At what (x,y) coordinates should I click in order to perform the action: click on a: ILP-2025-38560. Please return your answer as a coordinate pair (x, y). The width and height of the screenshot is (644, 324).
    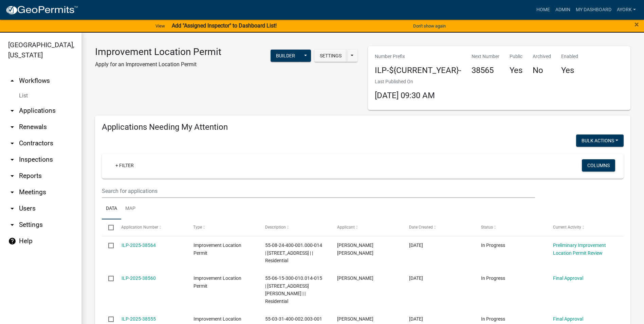
    Looking at the image, I should click on (138, 278).